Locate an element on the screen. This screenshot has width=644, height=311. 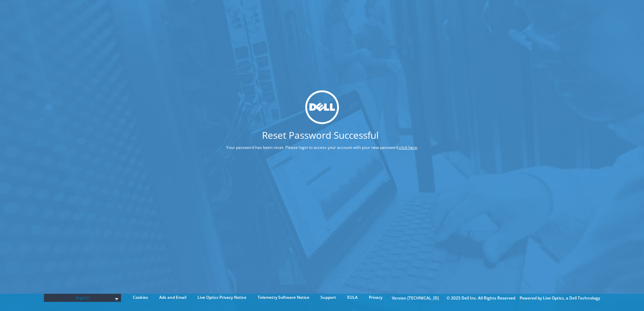
img: dell_svg_logo.svg is located at coordinates (322, 107).